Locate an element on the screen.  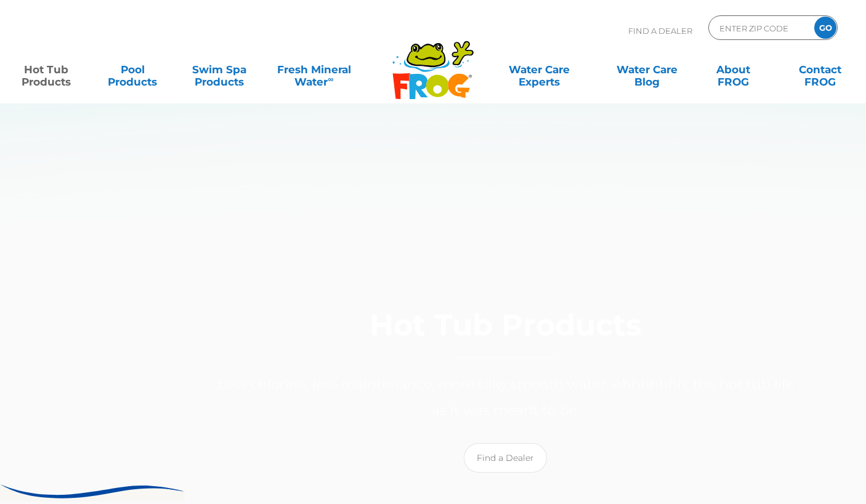
p: Find A Dealer is located at coordinates (660, 31).